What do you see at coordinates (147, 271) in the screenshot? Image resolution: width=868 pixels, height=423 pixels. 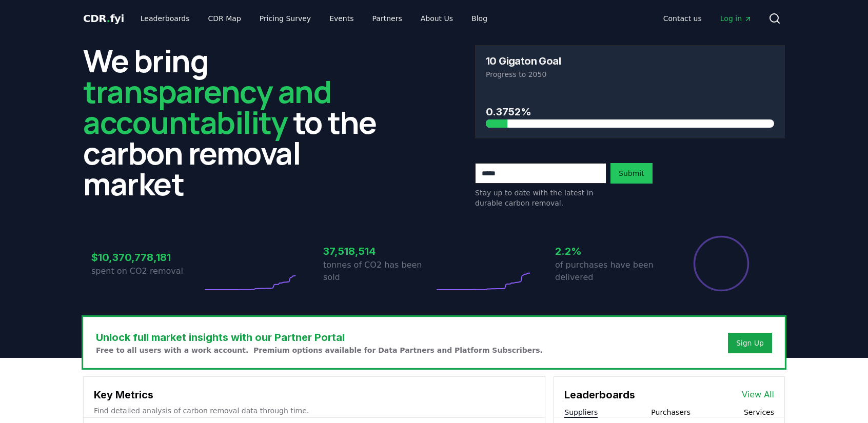 I see `p: spent on CO2 removal` at bounding box center [147, 271].